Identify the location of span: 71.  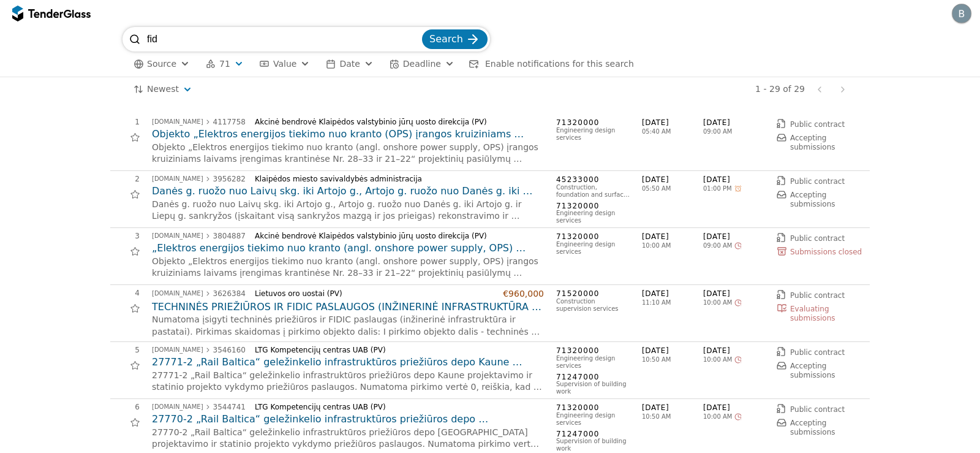
(225, 63).